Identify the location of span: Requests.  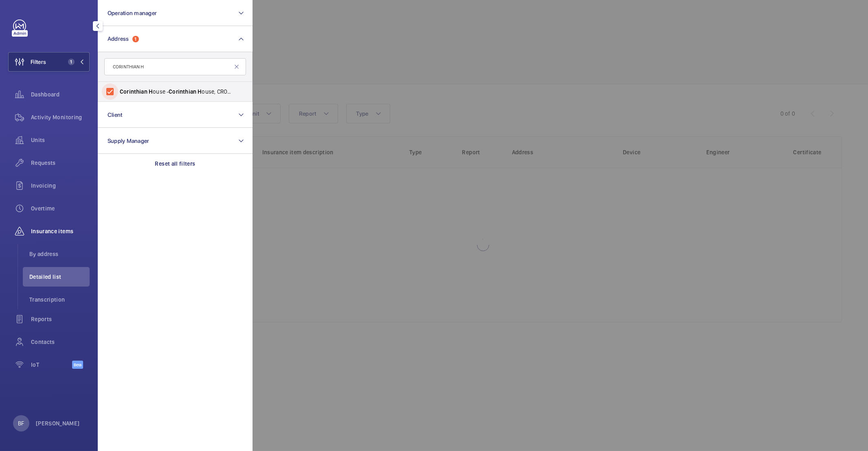
(61, 162).